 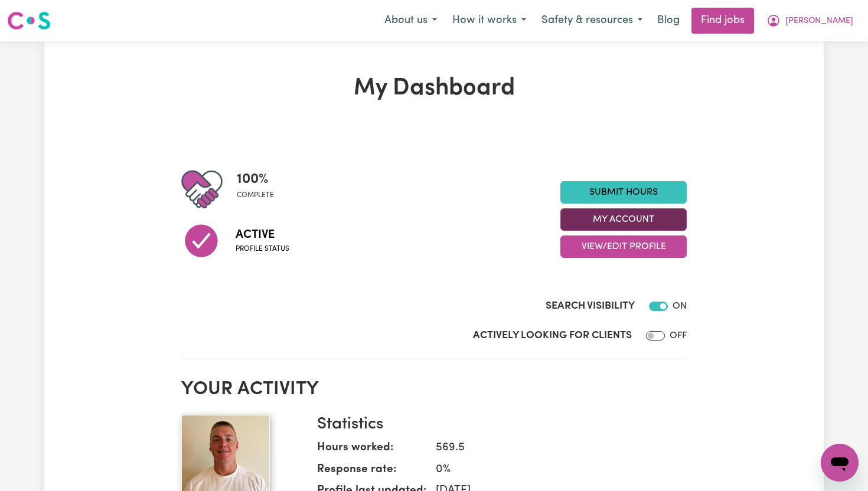 I want to click on label: Search Visibility, so click(x=590, y=306).